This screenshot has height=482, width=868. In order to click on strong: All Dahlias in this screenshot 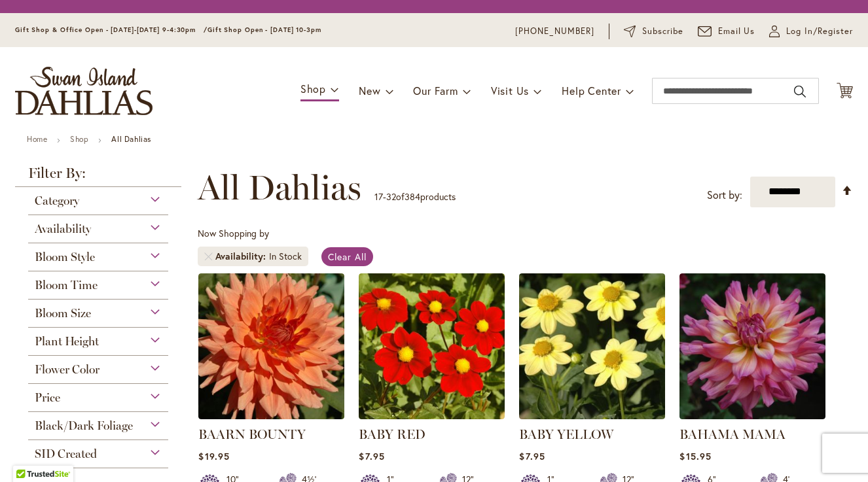, I will do `click(131, 138)`.